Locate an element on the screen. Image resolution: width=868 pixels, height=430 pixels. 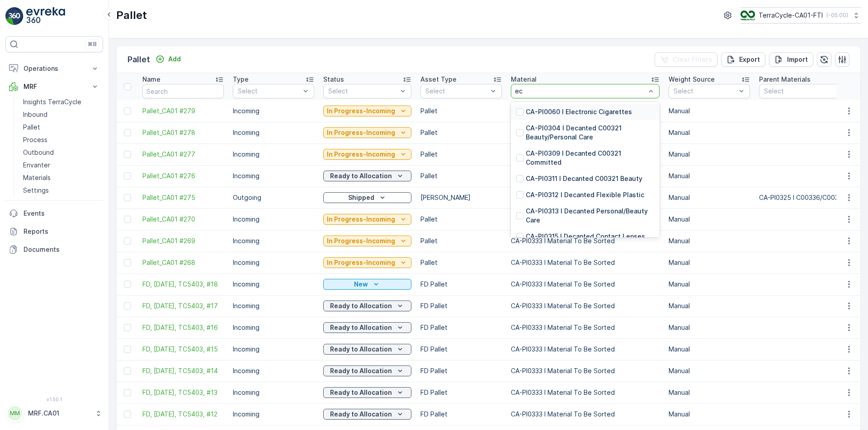
a: FD, Aug 27, 2025, TC5403, #15 is located at coordinates (183, 349).